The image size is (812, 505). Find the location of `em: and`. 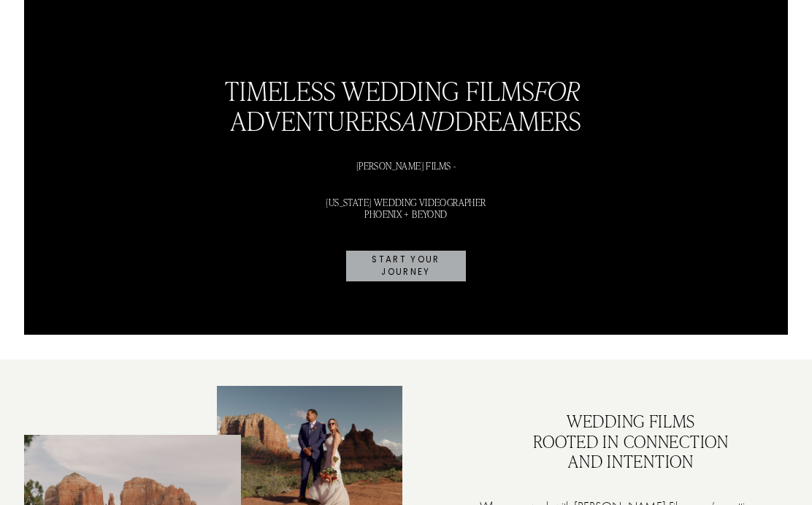

em: and is located at coordinates (427, 121).